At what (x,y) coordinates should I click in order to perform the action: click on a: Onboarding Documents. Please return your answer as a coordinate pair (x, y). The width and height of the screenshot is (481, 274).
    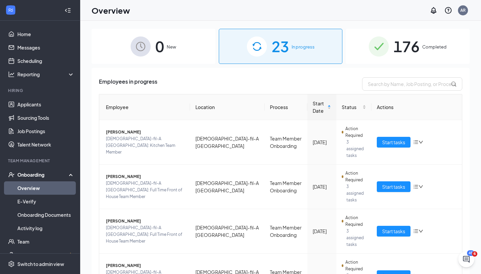
    Looking at the image, I should click on (46, 215).